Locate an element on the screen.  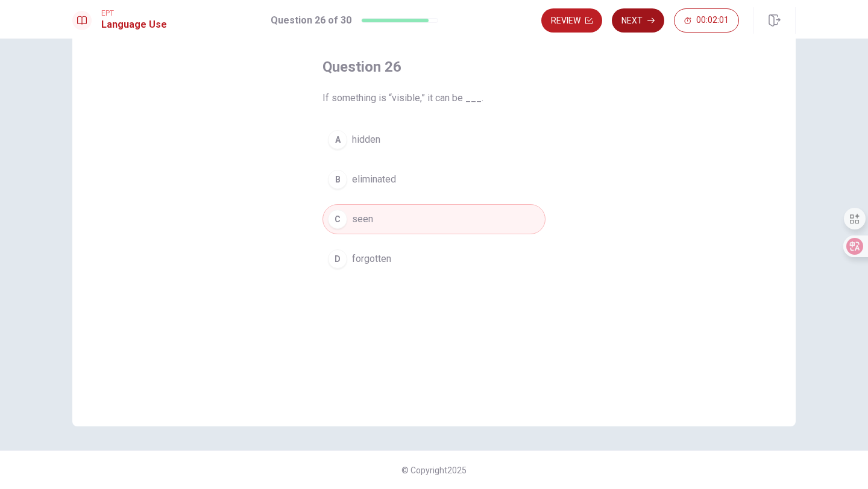
button: Review is located at coordinates (571, 21).